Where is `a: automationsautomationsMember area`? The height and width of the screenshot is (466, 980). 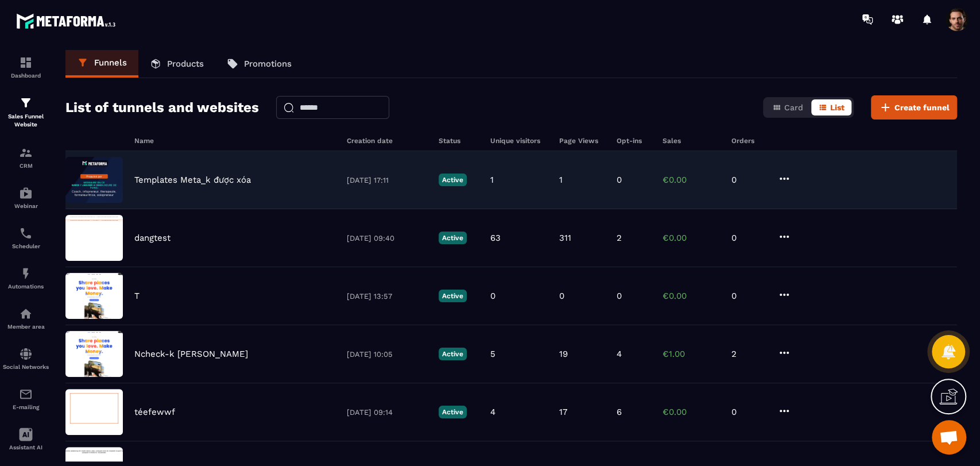 a: automationsautomationsMember area is located at coordinates (26, 318).